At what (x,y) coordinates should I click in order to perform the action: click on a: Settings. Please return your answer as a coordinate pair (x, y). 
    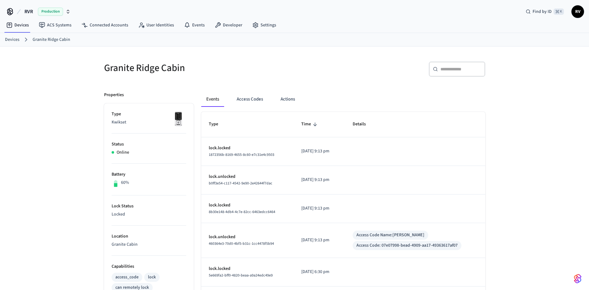
    Looking at the image, I should click on (264, 25).